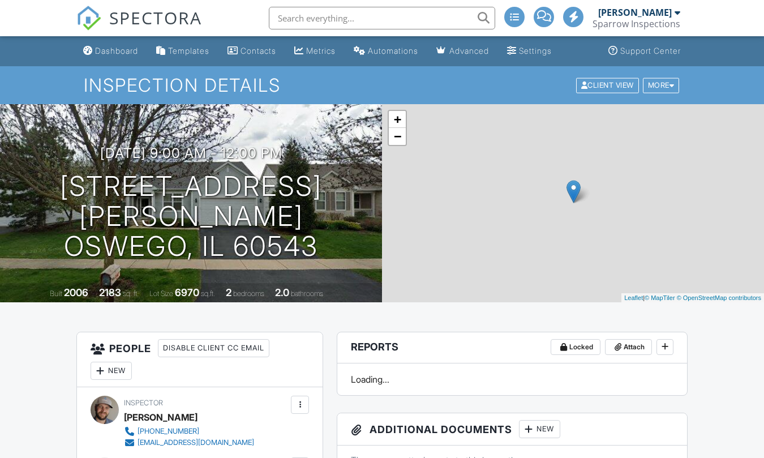 This screenshot has height=458, width=764. I want to click on div: Dashboard, so click(117, 50).